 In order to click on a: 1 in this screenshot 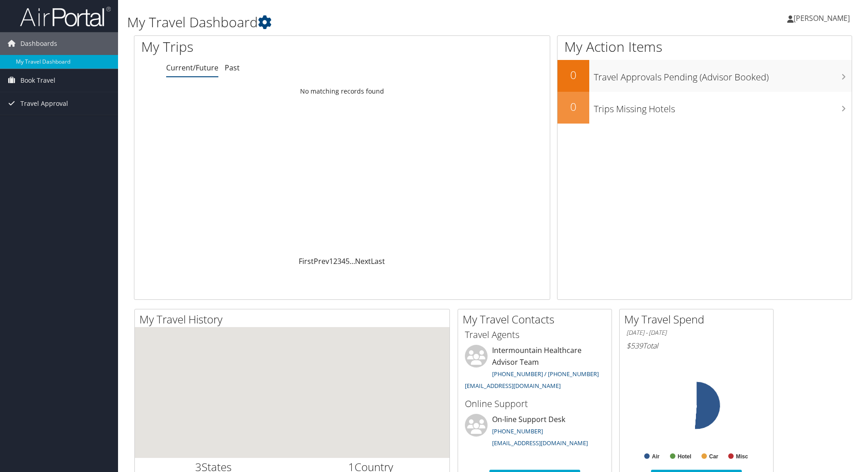, I will do `click(331, 261)`.